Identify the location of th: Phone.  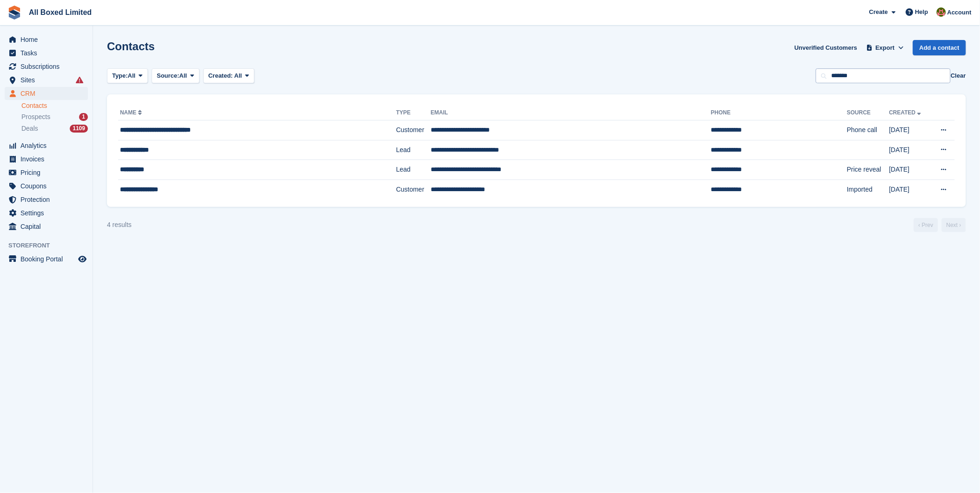
(779, 113).